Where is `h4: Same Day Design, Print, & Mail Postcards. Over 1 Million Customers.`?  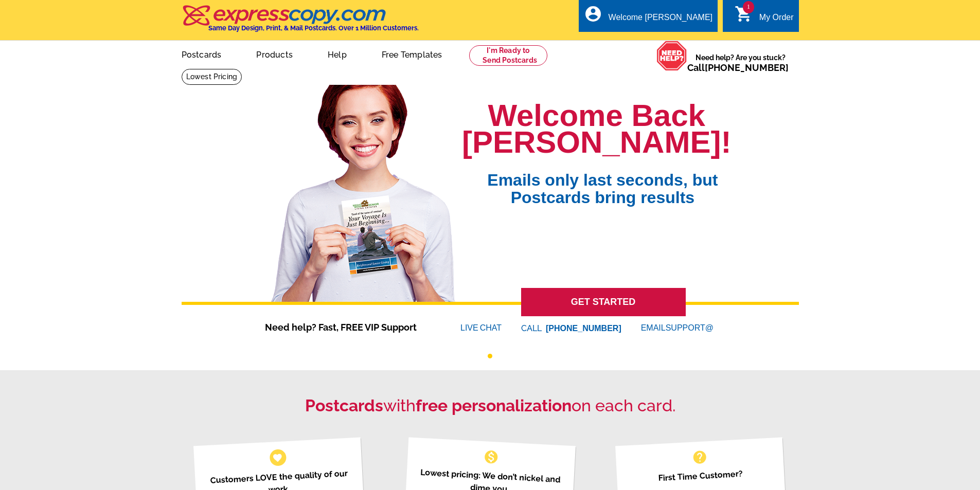
h4: Same Day Design, Print, & Mail Postcards. Over 1 Million Customers. is located at coordinates (313, 28).